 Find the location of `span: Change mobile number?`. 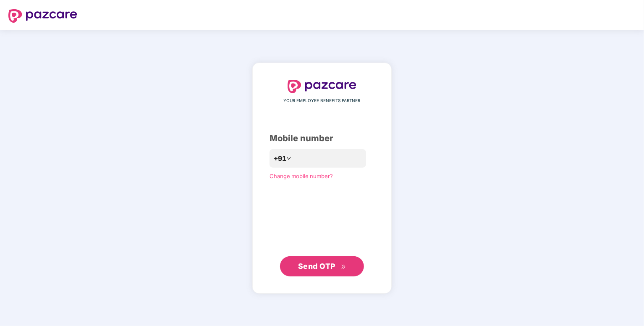

span: Change mobile number? is located at coordinates (301, 176).